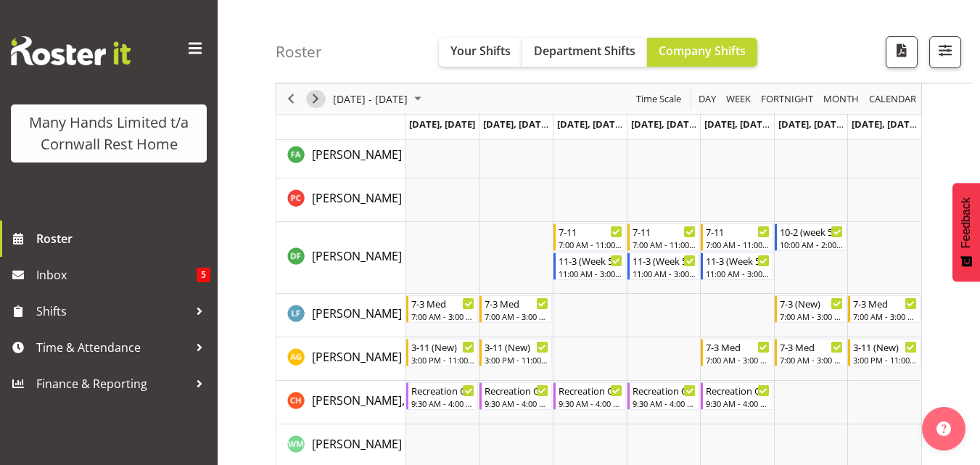  Describe the element at coordinates (480, 52) in the screenshot. I see `button: Your Shifts` at that location.